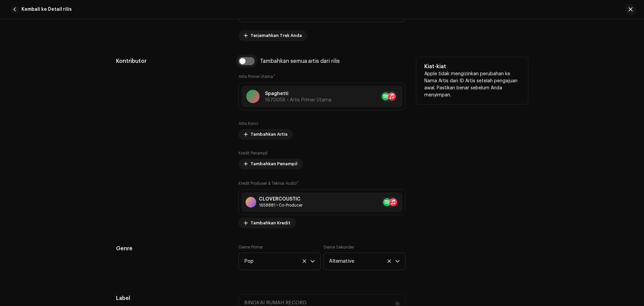 The image size is (644, 306). Describe the element at coordinates (300, 61) in the screenshot. I see `div: Tambahkan semua artis dari rilis` at that location.